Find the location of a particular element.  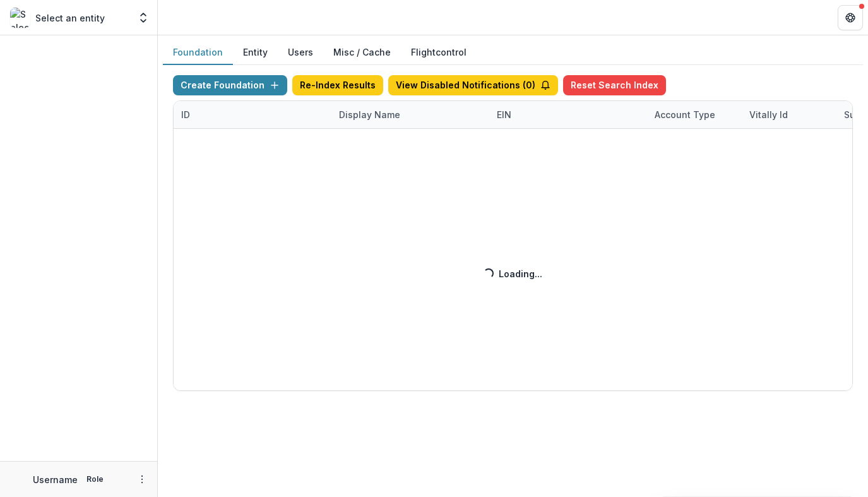

button: Entity is located at coordinates (255, 53).